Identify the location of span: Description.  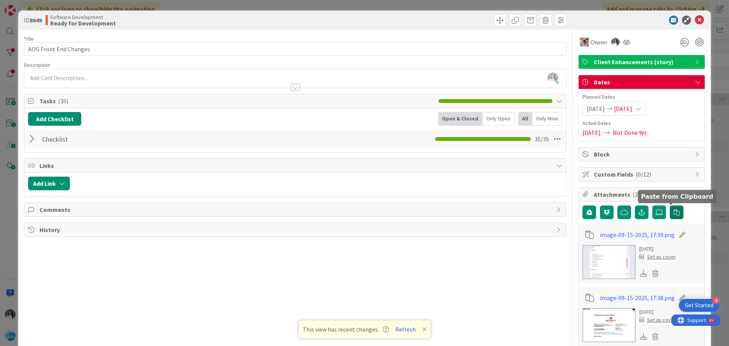
(37, 65).